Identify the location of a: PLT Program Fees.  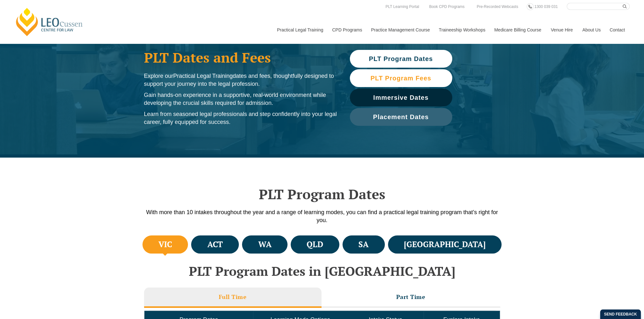
(401, 78).